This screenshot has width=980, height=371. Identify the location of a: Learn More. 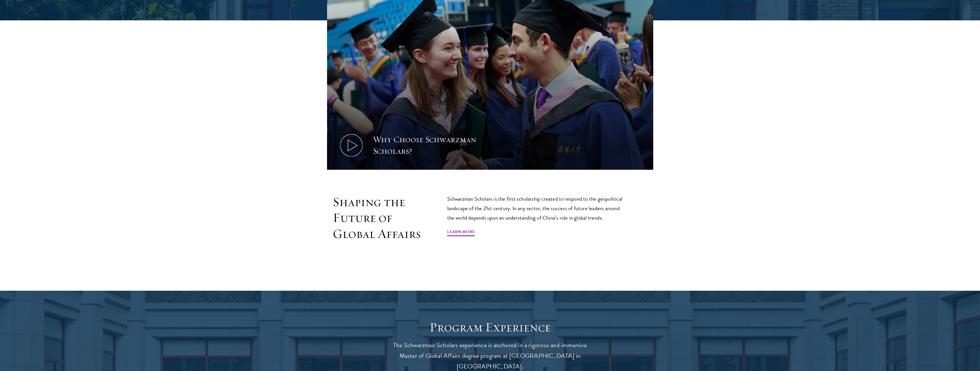
(461, 233).